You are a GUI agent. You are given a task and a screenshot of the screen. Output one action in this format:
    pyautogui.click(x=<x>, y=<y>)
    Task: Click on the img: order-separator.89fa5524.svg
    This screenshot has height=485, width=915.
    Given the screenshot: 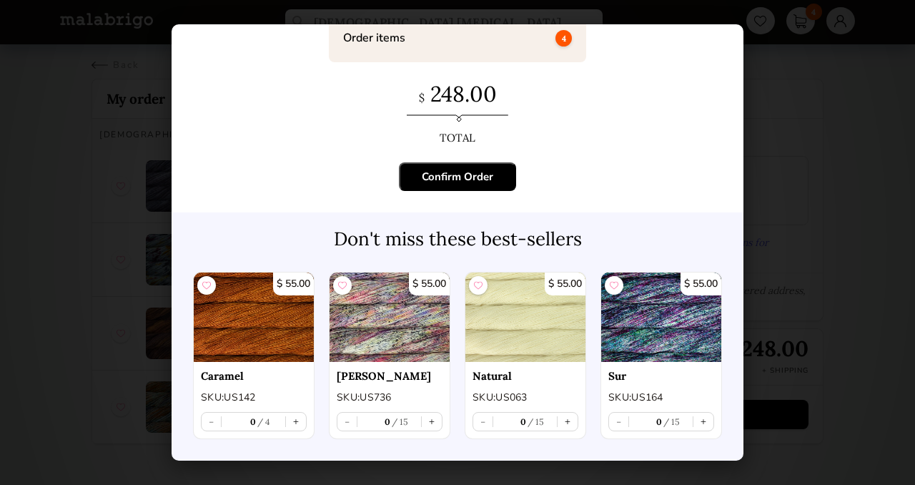 What is the action you would take?
    pyautogui.click(x=457, y=118)
    